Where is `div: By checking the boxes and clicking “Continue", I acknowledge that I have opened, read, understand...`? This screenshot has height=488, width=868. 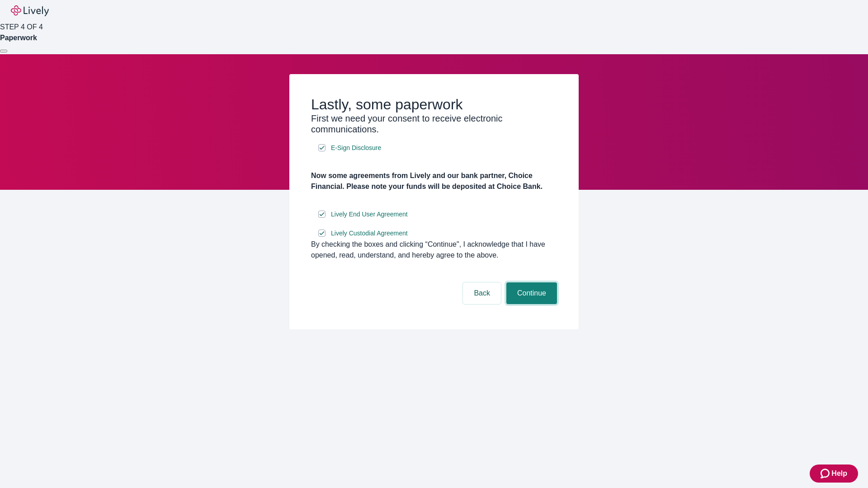
div: By checking the boxes and clicking “Continue", I acknowledge that I have opened, read, understand... is located at coordinates (434, 250).